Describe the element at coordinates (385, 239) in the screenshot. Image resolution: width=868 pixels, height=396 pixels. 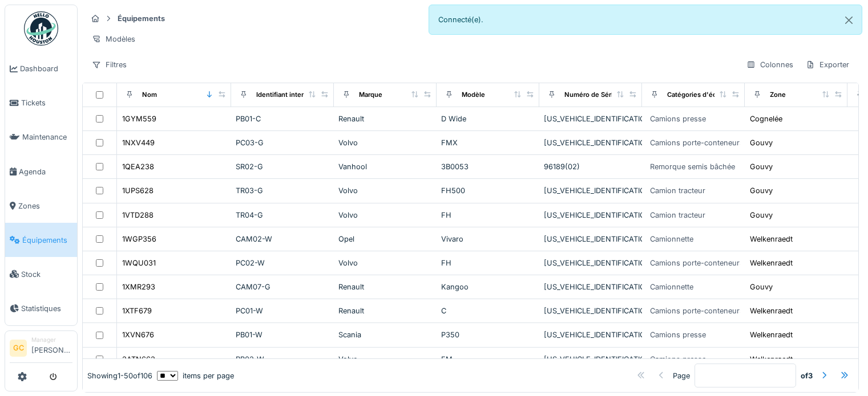
I see `div: Opel` at that location.